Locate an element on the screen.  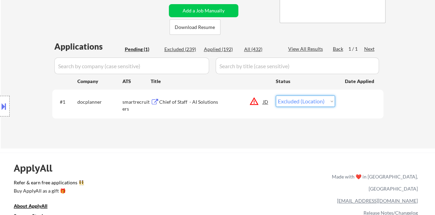
div: 1 / 1 is located at coordinates (356, 49).